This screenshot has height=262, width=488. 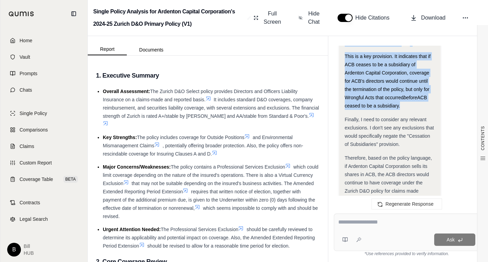 What do you see at coordinates (410, 204) in the screenshot?
I see `span: Regenerate Response` at bounding box center [410, 204].